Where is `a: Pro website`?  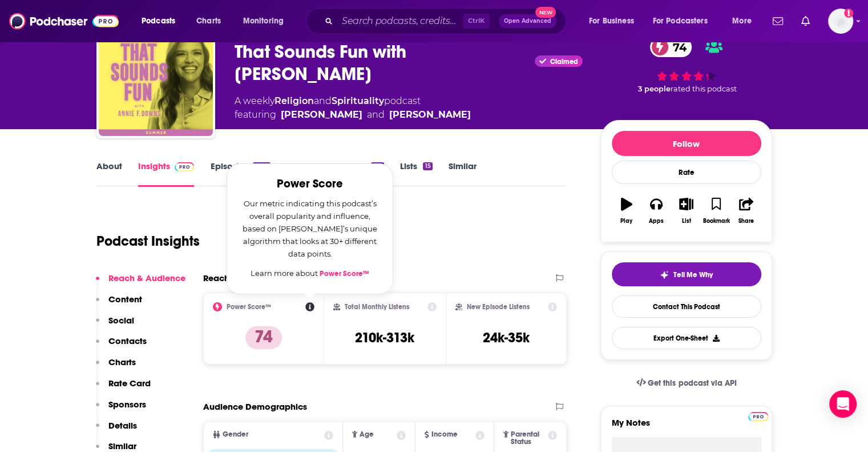 a: Pro website is located at coordinates (758, 415).